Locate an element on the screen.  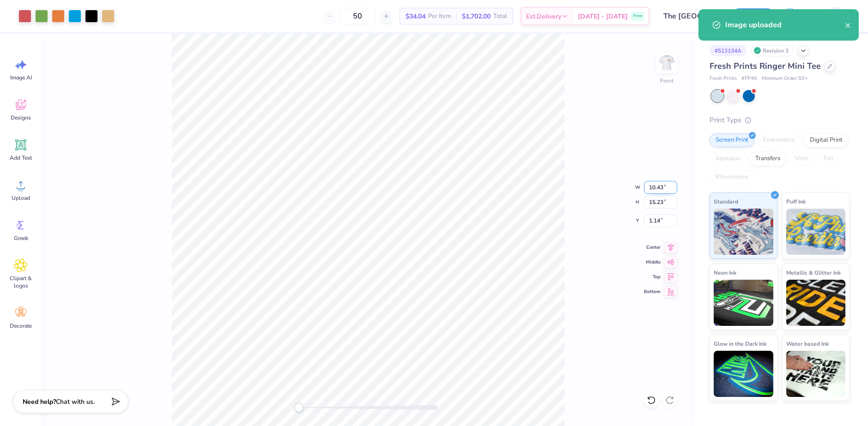
span: Per Item is located at coordinates (439, 16).